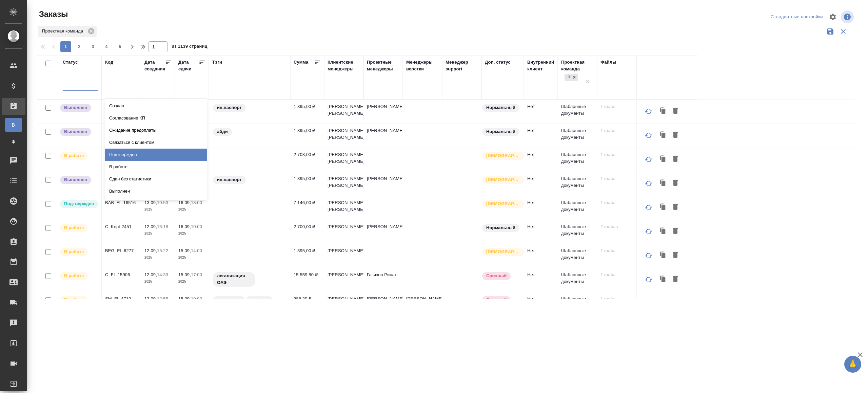 The width and height of the screenshot is (868, 393). Describe the element at coordinates (383, 280) in the screenshot. I see `td: Газизов Ринат` at that location.